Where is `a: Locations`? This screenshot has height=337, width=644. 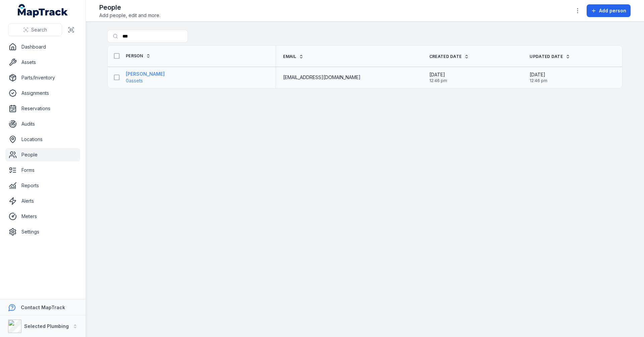
a: Locations is located at coordinates (43, 139).